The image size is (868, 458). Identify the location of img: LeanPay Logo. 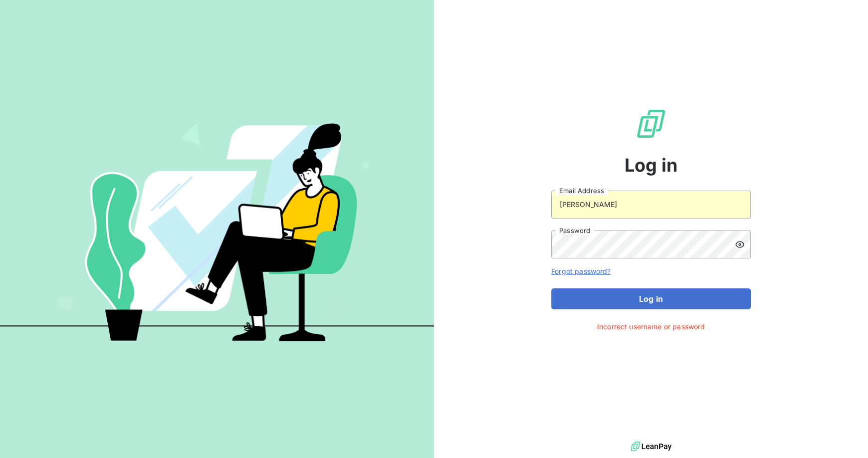
(651, 124).